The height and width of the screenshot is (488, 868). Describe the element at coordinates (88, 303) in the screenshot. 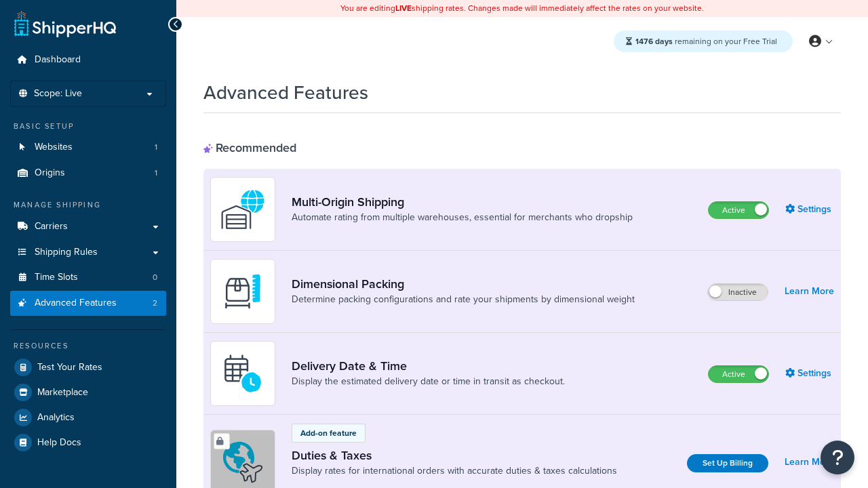

I see `li: Advanced Features` at that location.